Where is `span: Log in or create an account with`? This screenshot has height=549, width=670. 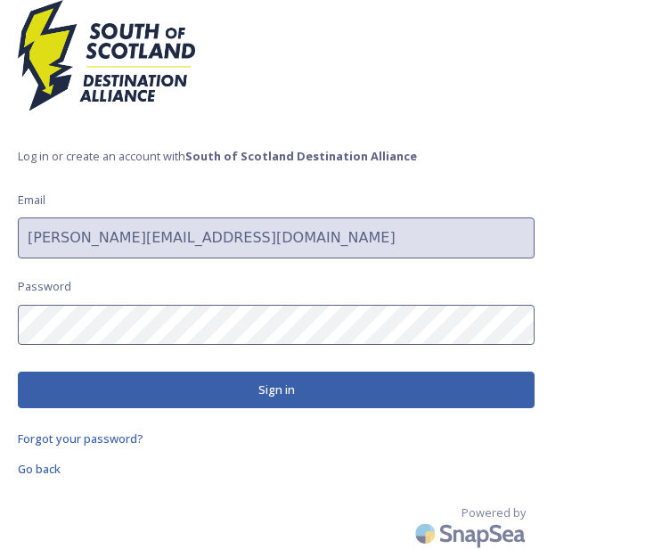
span: Log in or create an account with is located at coordinates (276, 156).